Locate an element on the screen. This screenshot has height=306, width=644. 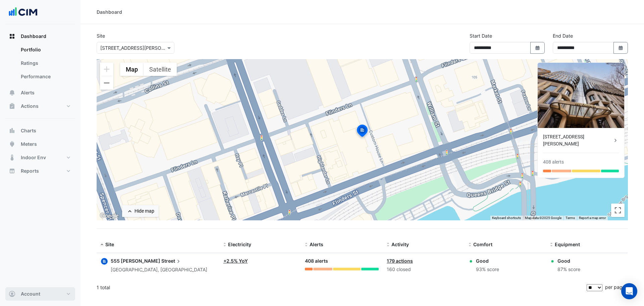
button: Keyboard shortcuts is located at coordinates (507, 218).